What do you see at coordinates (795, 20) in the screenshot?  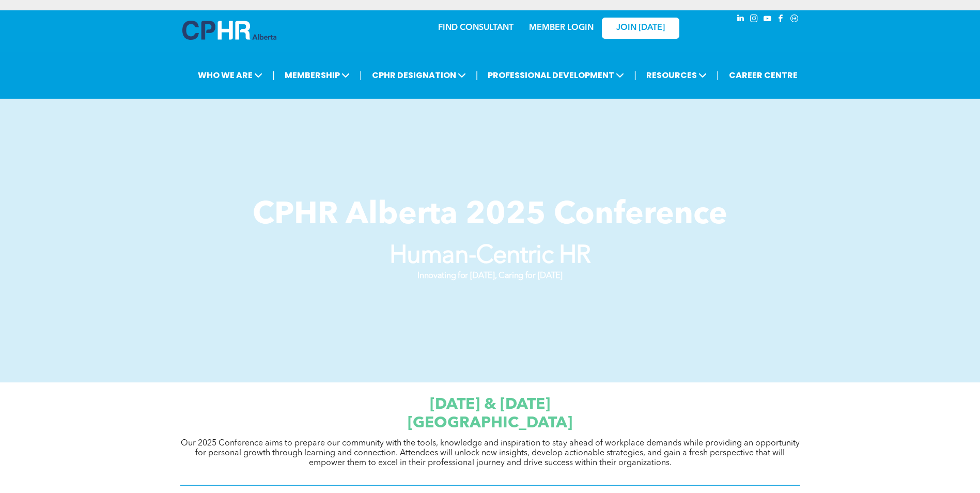 I see `a: Social network` at bounding box center [795, 20].